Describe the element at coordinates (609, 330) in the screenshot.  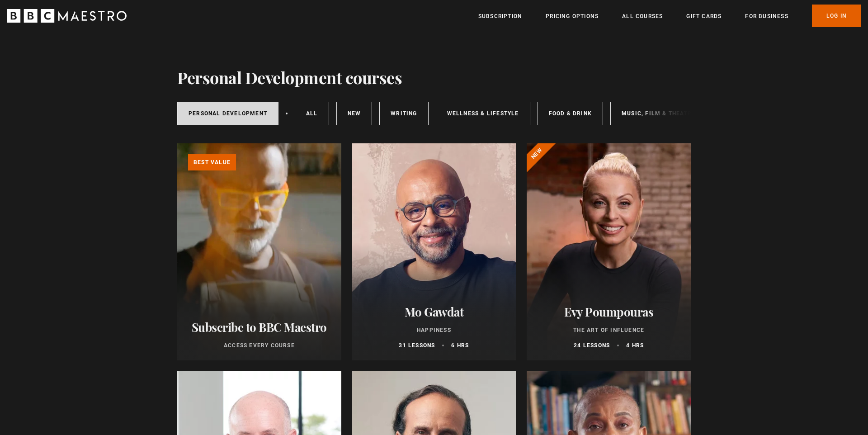
I see `p: The Art of Influence` at that location.